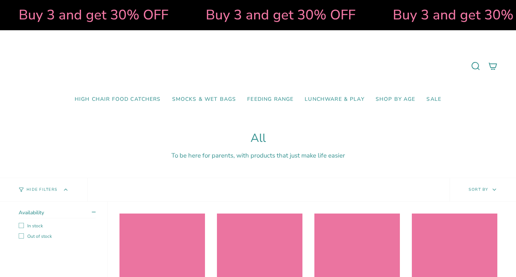 This screenshot has height=277, width=516. What do you see at coordinates (334, 99) in the screenshot?
I see `div: Lunchware & Play` at bounding box center [334, 99].